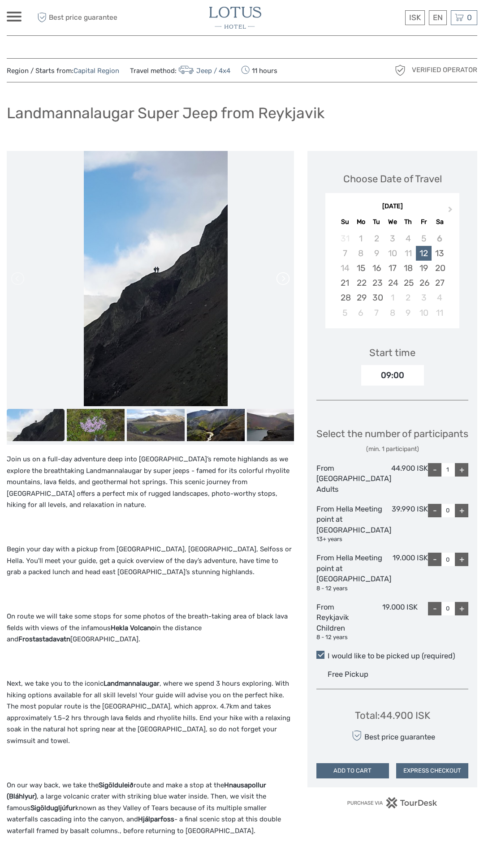 The height and width of the screenshot is (842, 484). What do you see at coordinates (345, 238) in the screenshot?
I see `div: Not available Sunday, August 31st, 2025` at bounding box center [345, 238].